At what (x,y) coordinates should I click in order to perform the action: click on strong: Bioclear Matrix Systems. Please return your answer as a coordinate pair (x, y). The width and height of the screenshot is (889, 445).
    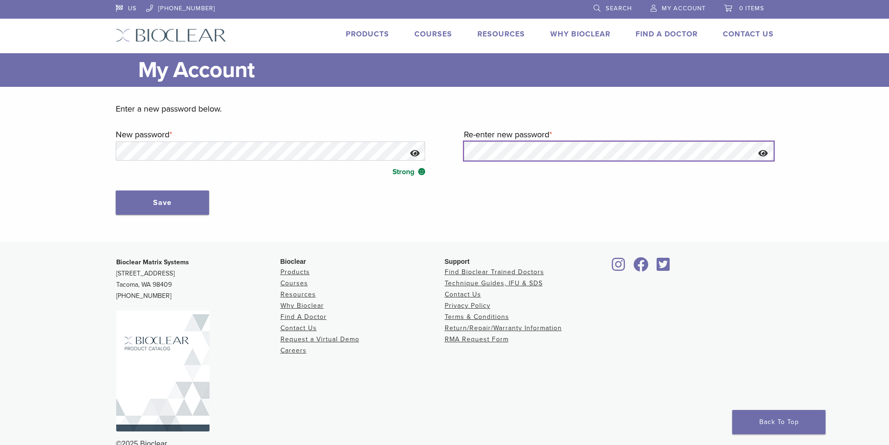
    Looking at the image, I should click on (153, 262).